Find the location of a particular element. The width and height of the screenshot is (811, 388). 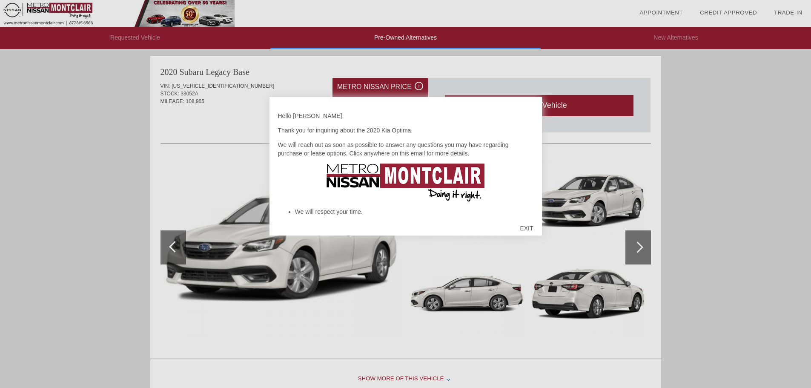

p: We will reach out as soon as possible to answer any questions you may have regarding purchase or ... is located at coordinates (406, 149).